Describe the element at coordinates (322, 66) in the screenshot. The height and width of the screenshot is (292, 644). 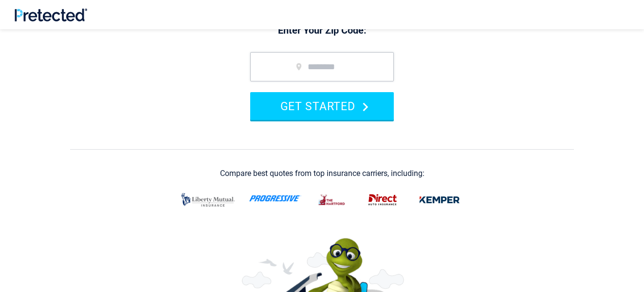
I see `input: zip code` at that location.